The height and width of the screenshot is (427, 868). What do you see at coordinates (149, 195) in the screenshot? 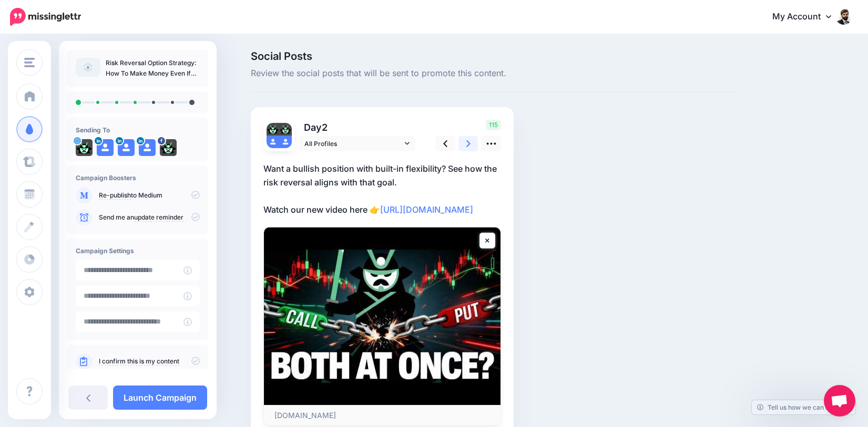
I see `p: to Medium` at bounding box center [149, 195].